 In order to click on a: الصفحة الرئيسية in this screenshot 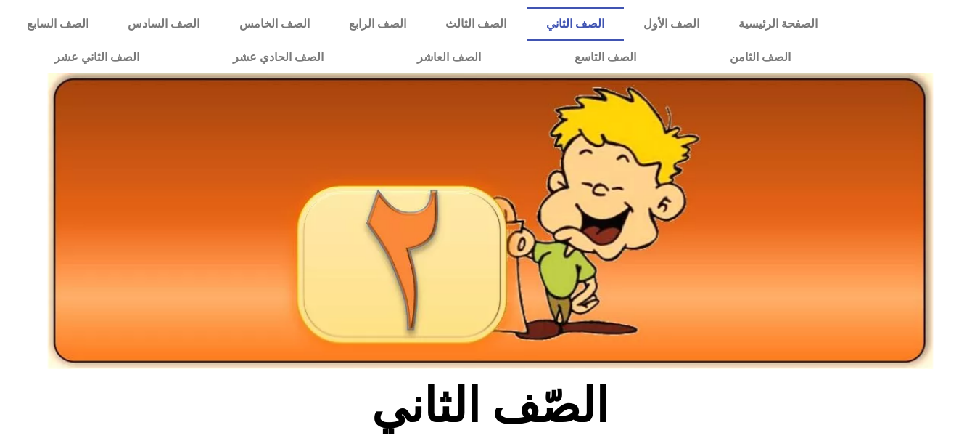, I will do `click(778, 24)`.